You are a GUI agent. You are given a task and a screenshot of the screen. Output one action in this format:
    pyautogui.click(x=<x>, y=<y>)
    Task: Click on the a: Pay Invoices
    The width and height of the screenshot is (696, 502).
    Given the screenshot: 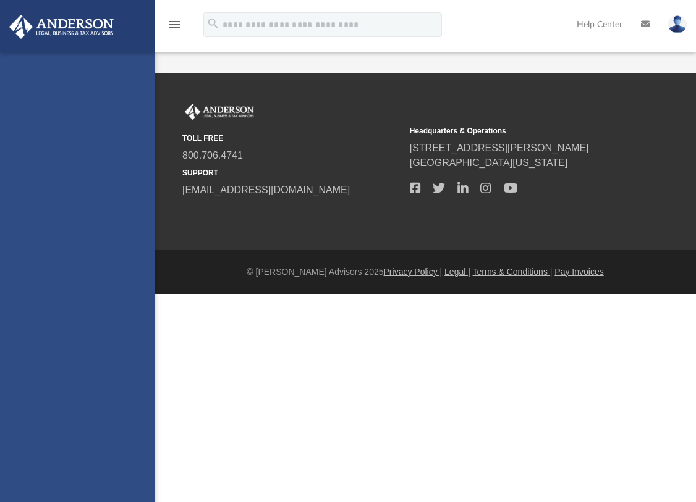 What is the action you would take?
    pyautogui.click(x=579, y=272)
    